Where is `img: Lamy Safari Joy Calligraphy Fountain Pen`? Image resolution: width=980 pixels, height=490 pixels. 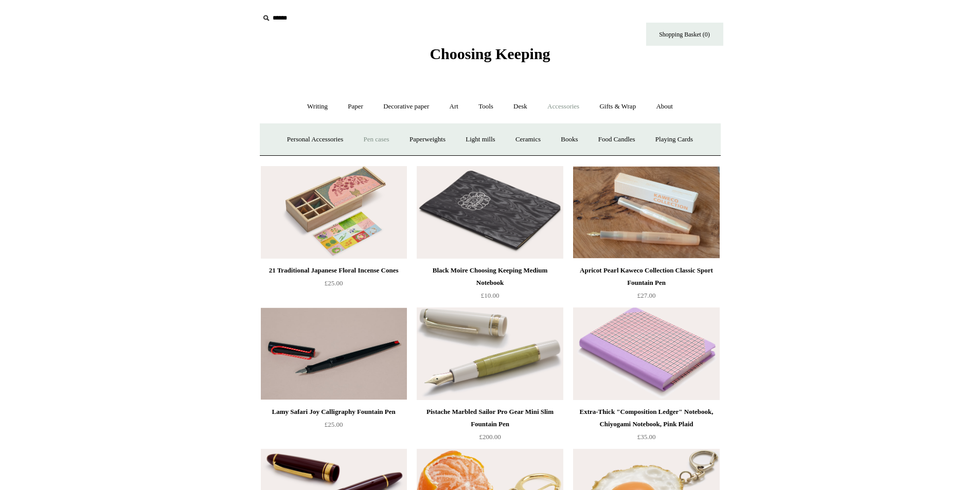 img: Lamy Safari Joy Calligraphy Fountain Pen is located at coordinates (334, 354).